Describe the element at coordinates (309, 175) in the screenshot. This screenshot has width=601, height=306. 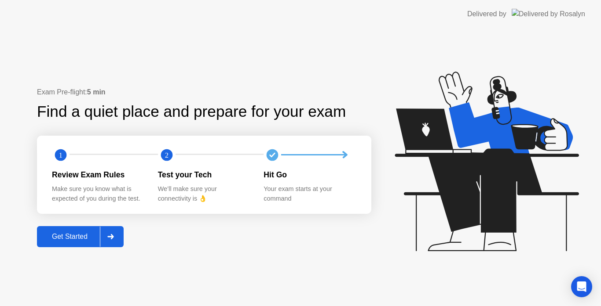
I see `div: Hit Go` at that location.